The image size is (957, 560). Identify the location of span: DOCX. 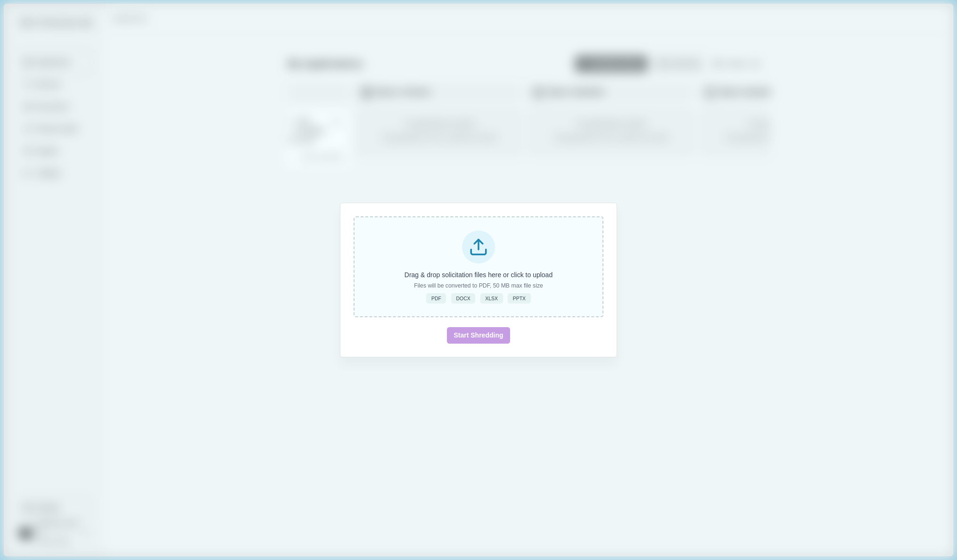
(463, 298).